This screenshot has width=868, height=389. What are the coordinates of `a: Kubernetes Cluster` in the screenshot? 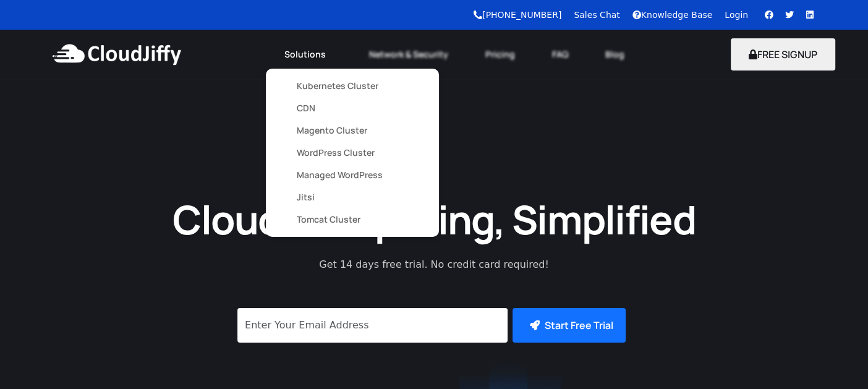 It's located at (352, 86).